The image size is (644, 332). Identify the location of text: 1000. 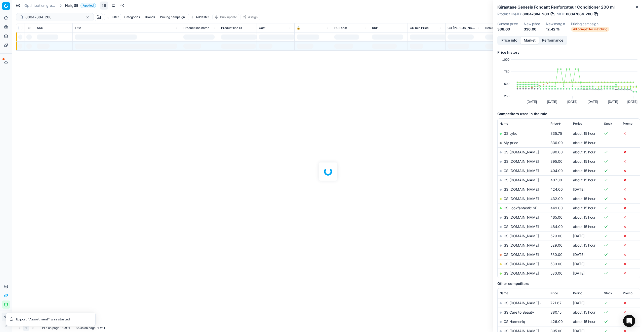
(506, 60).